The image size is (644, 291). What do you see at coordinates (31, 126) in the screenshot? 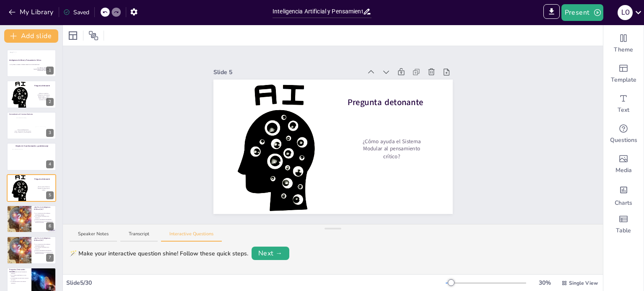
I see `div: Entendiendo el Sistema Modulareec932cc-a6/5c6d3e03-b17a-4fd8-8c7f-a0c6ea926699.pnga9dc1f72-c3/7f4...` at bounding box center [31, 126].